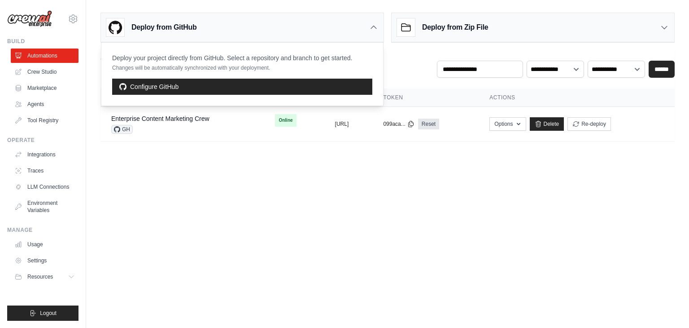  I want to click on div: Build, so click(43, 41).